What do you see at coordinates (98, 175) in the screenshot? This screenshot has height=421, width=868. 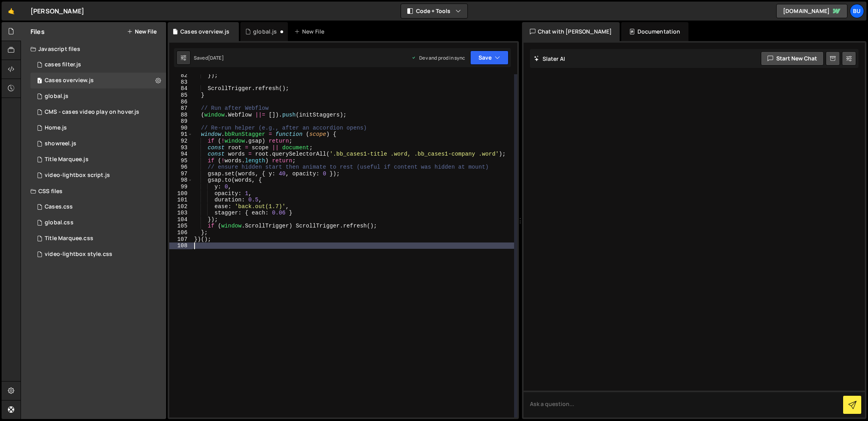 I see `div: 16080/43926.js` at bounding box center [98, 175].